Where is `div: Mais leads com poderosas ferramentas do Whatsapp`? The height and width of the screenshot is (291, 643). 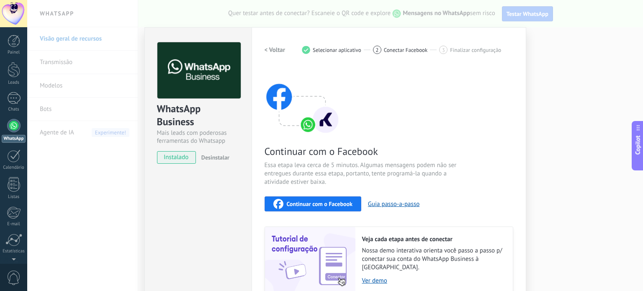
div: Mais leads com poderosas ferramentas do Whatsapp is located at coordinates (198, 137).